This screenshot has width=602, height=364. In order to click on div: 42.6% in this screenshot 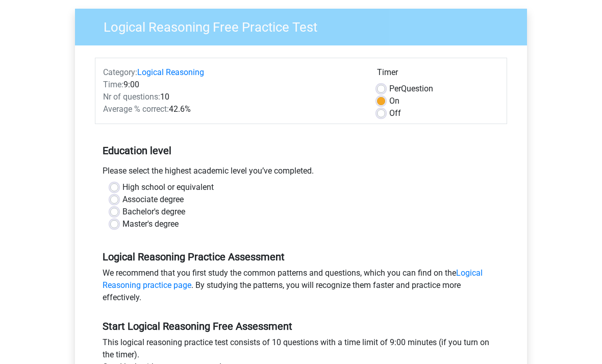, I will do `click(232, 110)`.